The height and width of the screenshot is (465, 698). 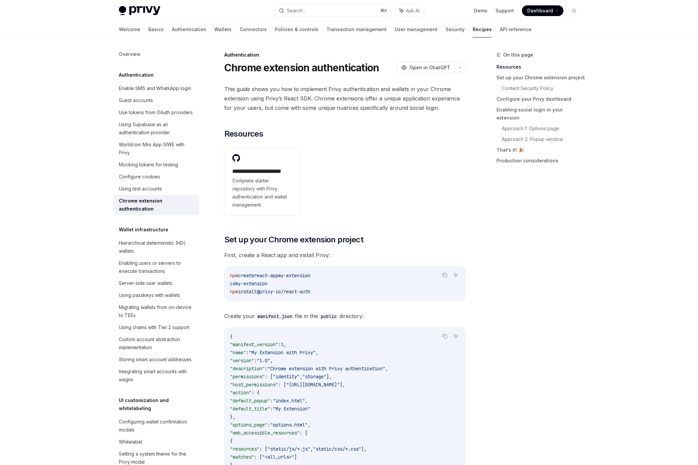 What do you see at coordinates (234, 276) in the screenshot?
I see `span: npm` at bounding box center [234, 276].